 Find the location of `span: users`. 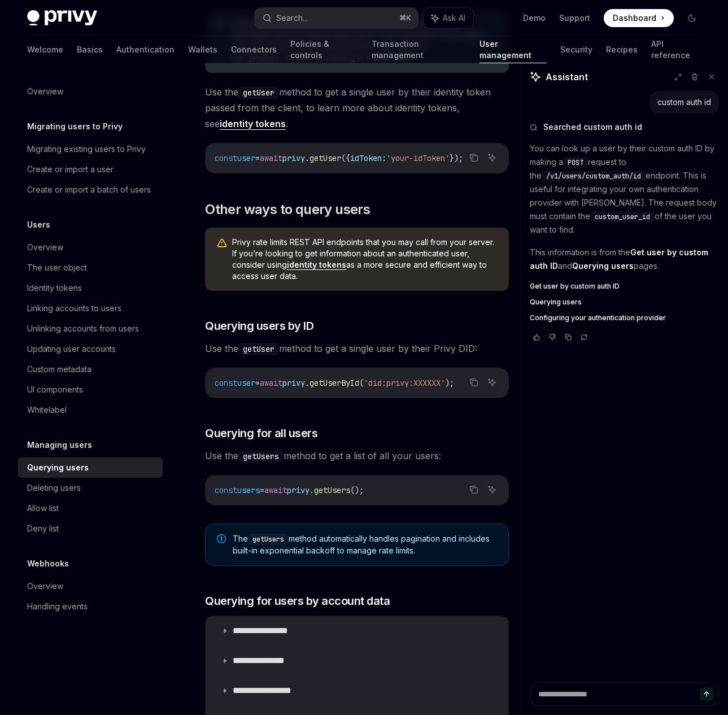

span: users is located at coordinates (248, 490).